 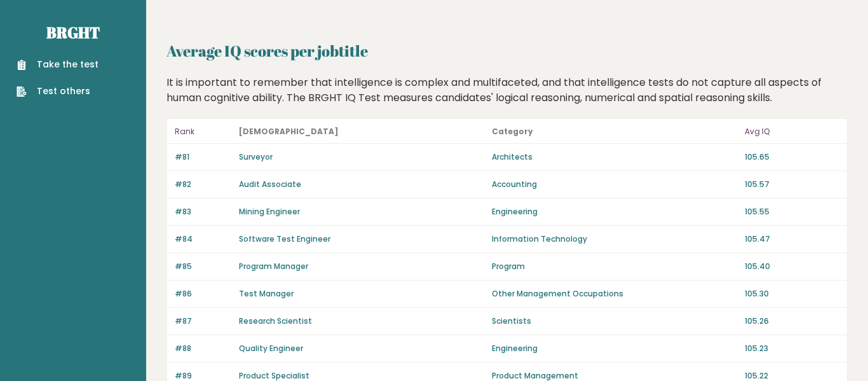 What do you see at coordinates (507, 90) in the screenshot?
I see `div: It is important to remember that intelligence is complex and multifaceted, and that intelligence ...` at bounding box center [507, 90].